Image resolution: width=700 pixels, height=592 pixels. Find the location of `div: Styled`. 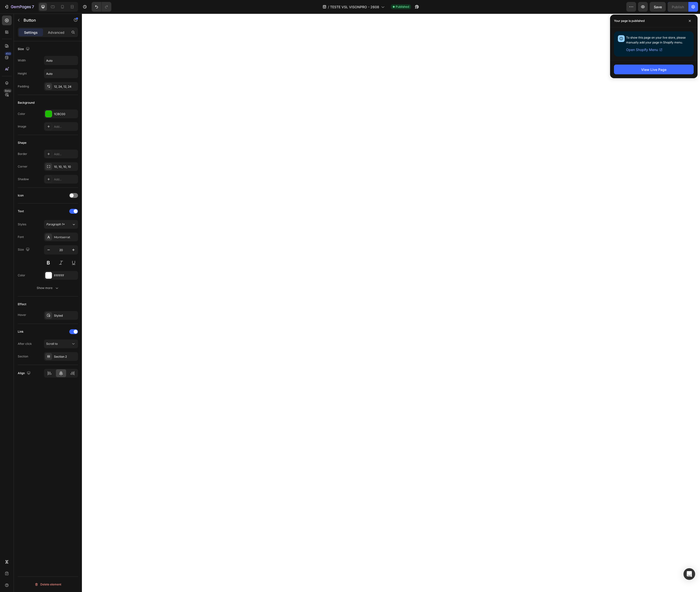

div: Styled is located at coordinates (65, 315).